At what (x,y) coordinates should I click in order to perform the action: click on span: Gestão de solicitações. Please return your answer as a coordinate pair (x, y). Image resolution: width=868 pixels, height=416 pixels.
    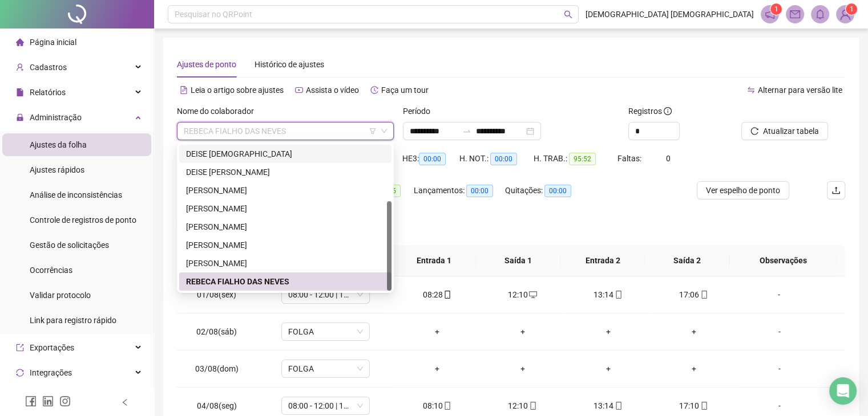
    Looking at the image, I should click on (69, 245).